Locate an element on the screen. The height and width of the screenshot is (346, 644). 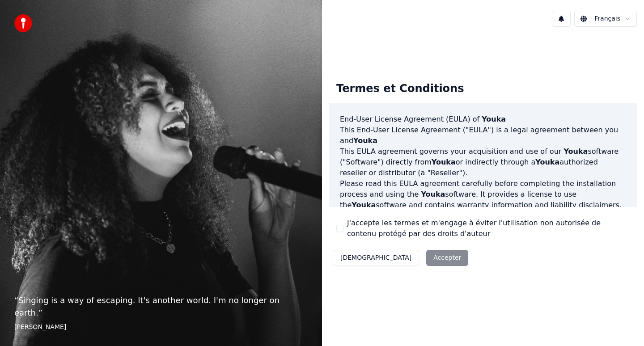
p: This EULA agreement governs your acquisition and use of our software ("Software") directly from o... is located at coordinates (483, 162).